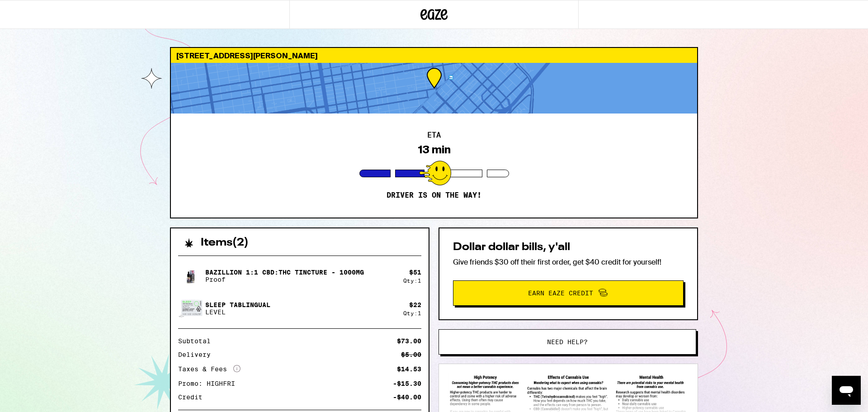  Describe the element at coordinates (409, 370) in the screenshot. I see `div: $14.53` at that location.